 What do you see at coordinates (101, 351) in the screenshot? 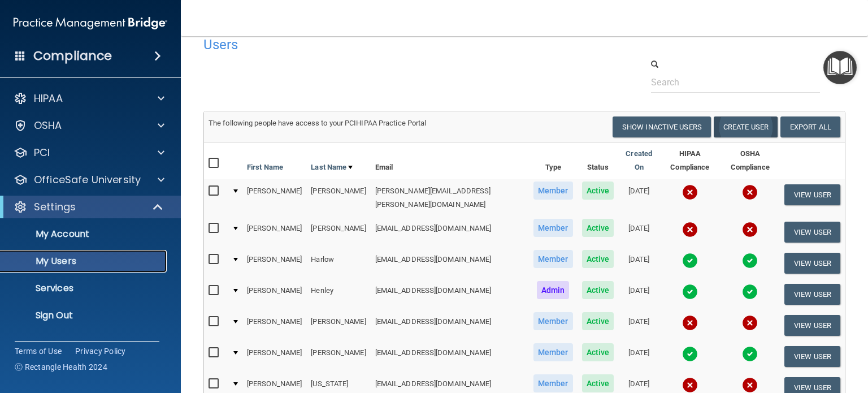
I see `a: Privacy Policy` at bounding box center [101, 351].